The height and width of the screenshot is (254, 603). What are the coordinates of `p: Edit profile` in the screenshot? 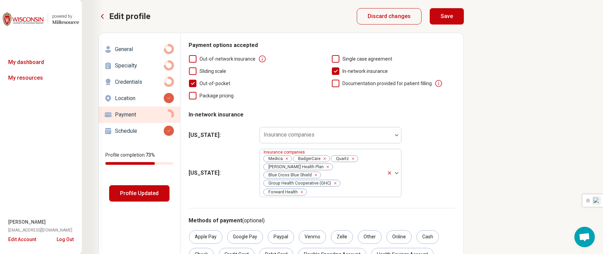 It's located at (130, 16).